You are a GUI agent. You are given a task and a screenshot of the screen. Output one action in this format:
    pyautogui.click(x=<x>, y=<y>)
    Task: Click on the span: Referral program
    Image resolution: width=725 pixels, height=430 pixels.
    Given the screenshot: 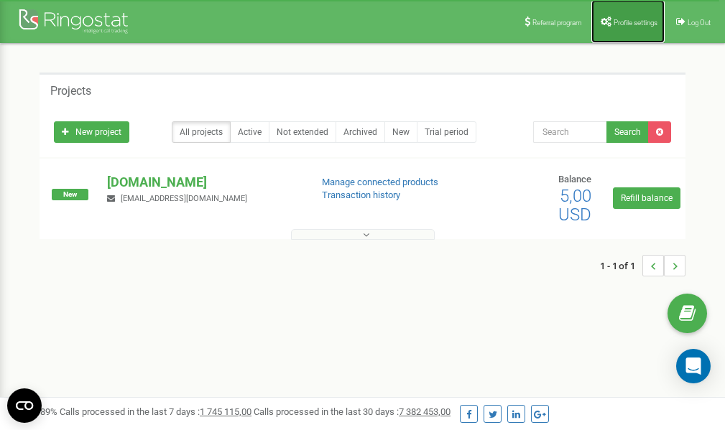 What is the action you would take?
    pyautogui.click(x=557, y=22)
    